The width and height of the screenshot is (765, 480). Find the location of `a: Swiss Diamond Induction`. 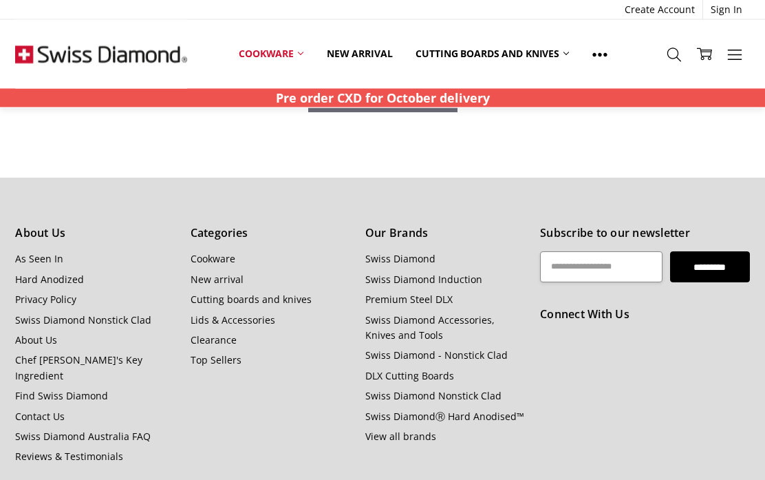

a: Swiss Diamond Induction is located at coordinates (424, 279).